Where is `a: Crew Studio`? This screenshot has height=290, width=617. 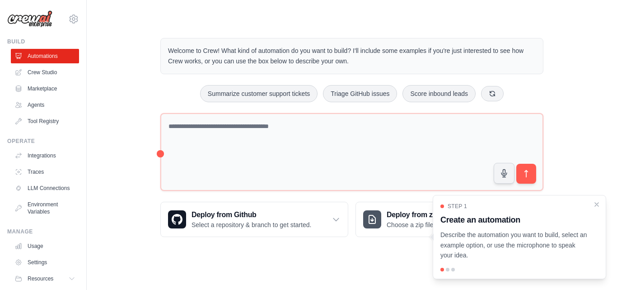 a: Crew Studio is located at coordinates (45, 72).